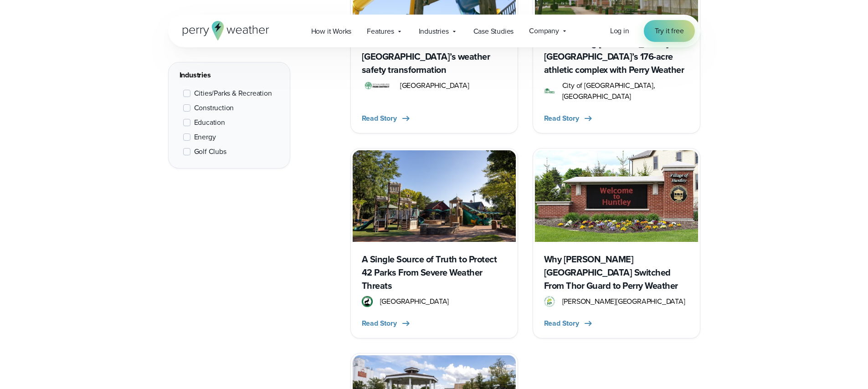 This screenshot has width=868, height=389. Describe the element at coordinates (331, 32) in the screenshot. I see `span: How it Works` at that location.